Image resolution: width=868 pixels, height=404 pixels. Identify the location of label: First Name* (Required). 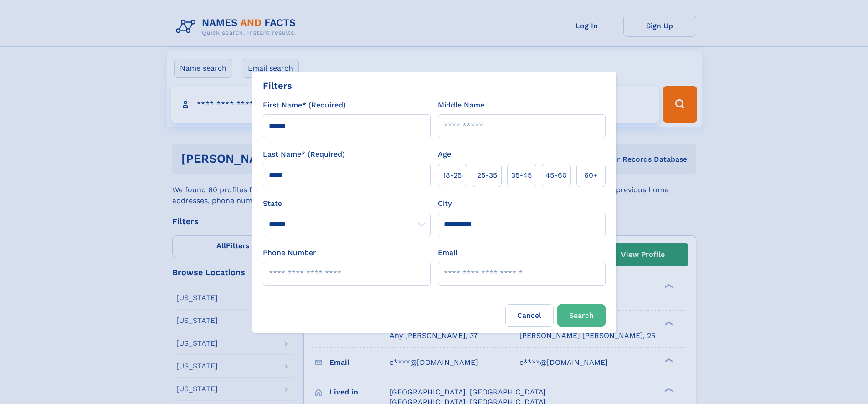
(304, 105).